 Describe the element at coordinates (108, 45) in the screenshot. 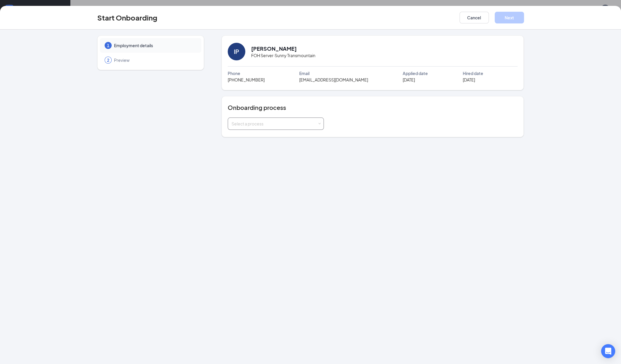

I see `span: 1` at that location.